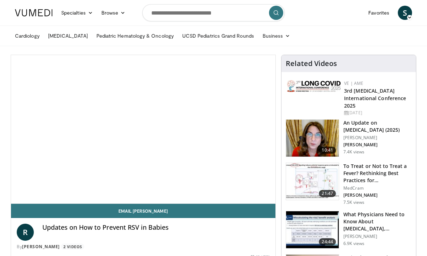 The height and width of the screenshot is (256, 427). Describe the element at coordinates (327, 194) in the screenshot. I see `span: 21:47` at that location.